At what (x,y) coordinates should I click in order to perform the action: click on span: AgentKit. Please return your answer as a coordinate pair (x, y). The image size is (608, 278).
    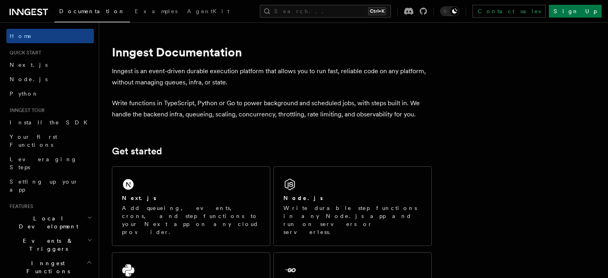
    Looking at the image, I should click on (208, 11).